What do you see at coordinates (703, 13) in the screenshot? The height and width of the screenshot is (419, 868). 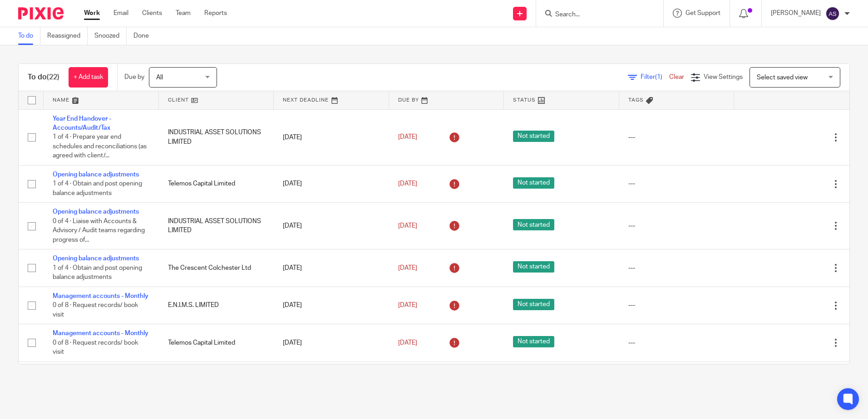 I see `span: Get Support` at bounding box center [703, 13].